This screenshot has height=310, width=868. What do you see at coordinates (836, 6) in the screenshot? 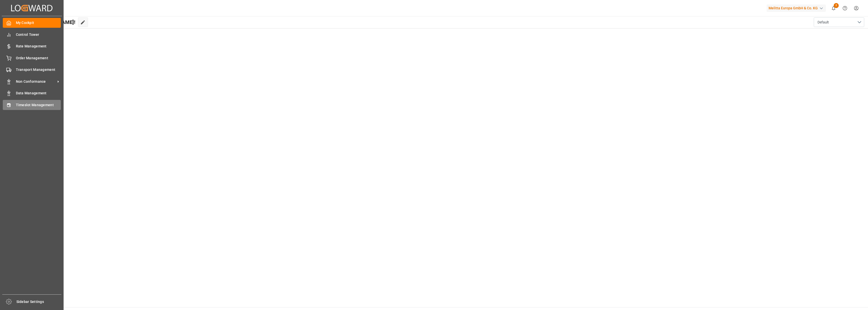
I see `span: 2` at bounding box center [836, 6].